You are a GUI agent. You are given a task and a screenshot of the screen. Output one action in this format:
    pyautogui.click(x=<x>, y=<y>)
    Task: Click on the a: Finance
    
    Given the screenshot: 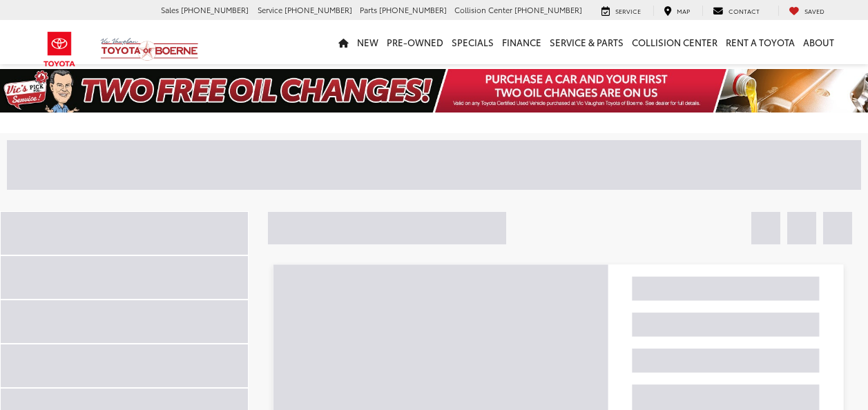 What is the action you would take?
    pyautogui.click(x=521, y=42)
    